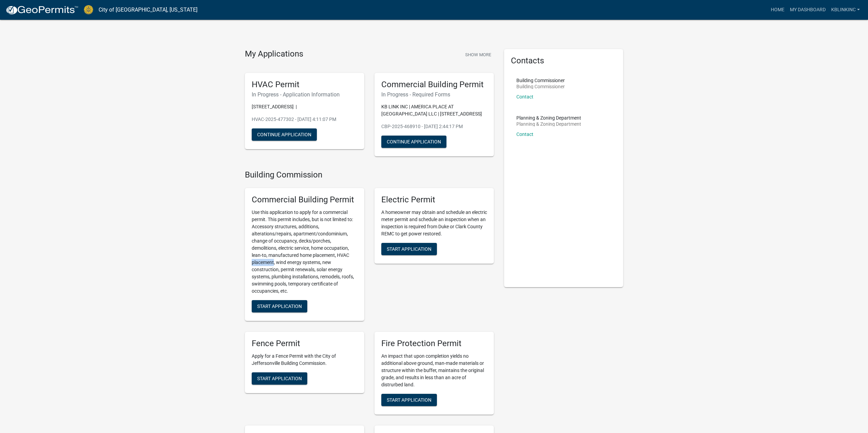 This screenshot has height=433, width=868. Describe the element at coordinates (370, 175) in the screenshot. I see `h4: Building Commission` at that location.